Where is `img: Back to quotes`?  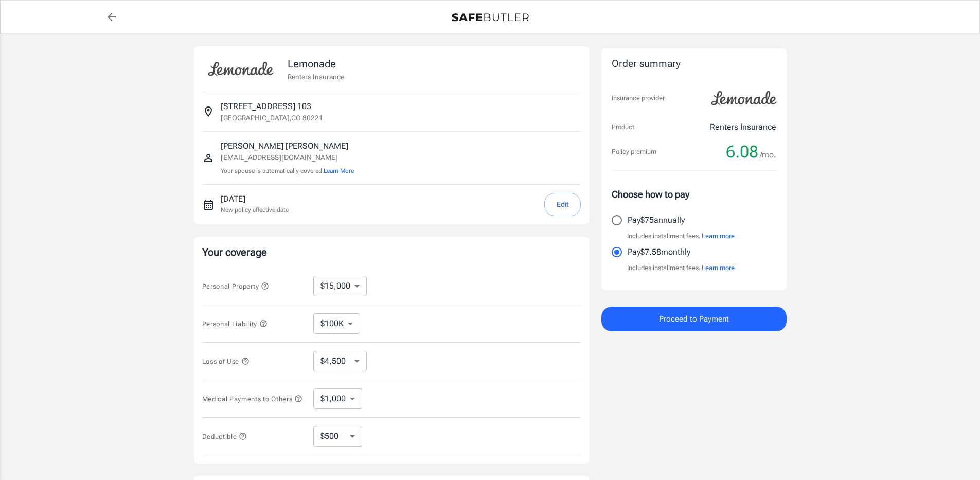
img: Back to quotes is located at coordinates (490, 17).